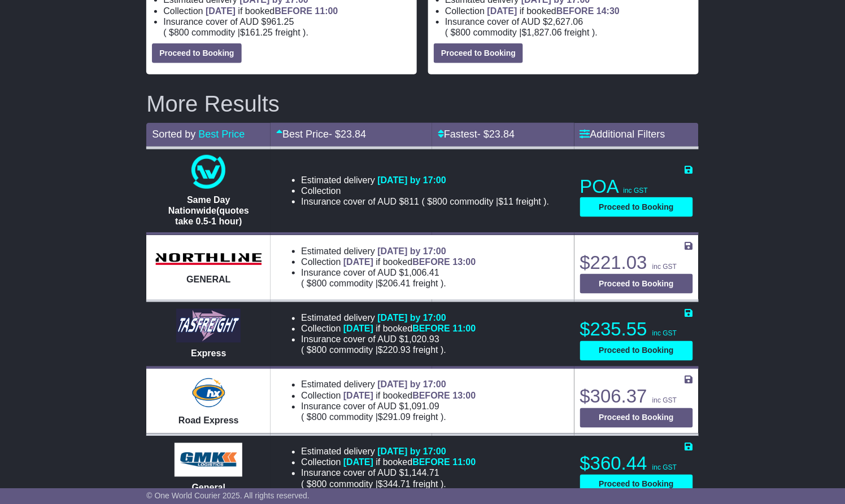  I want to click on span: 1,144.71, so click(422, 474).